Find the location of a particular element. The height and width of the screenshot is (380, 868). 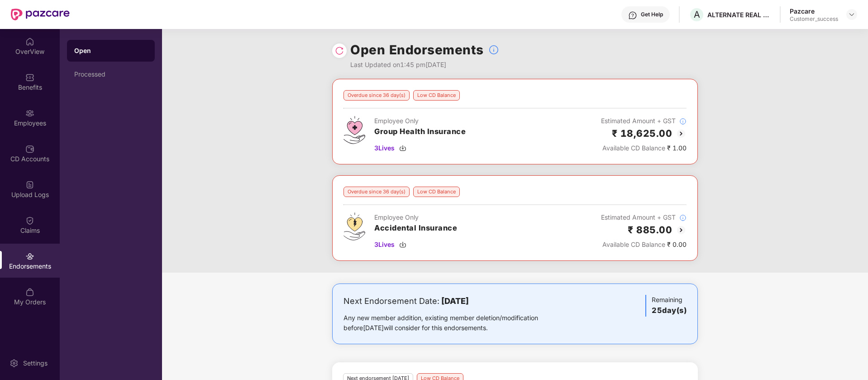

h2: ₹ 885.00 is located at coordinates (650, 230).